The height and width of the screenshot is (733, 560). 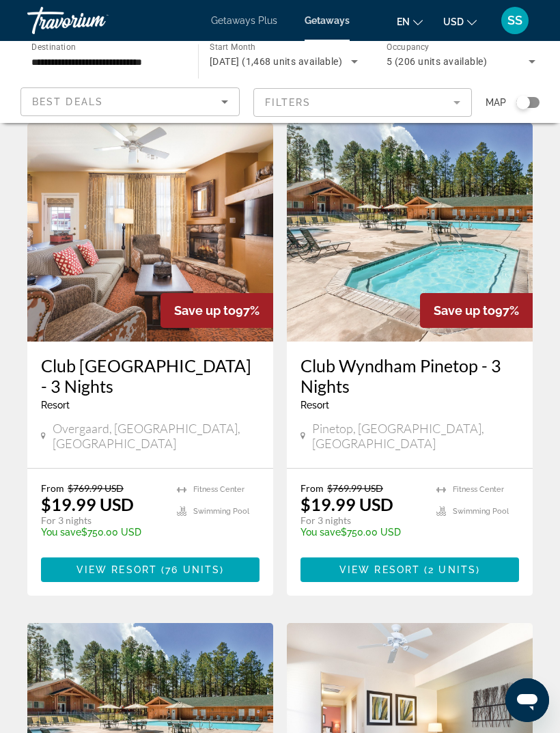 What do you see at coordinates (408, 47) in the screenshot?
I see `span: Occupancy` at bounding box center [408, 47].